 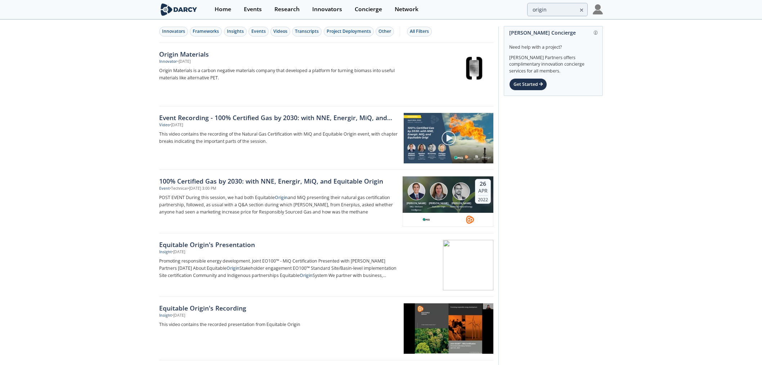 What do you see at coordinates (528, 84) in the screenshot?
I see `div: Get Started` at bounding box center [528, 84].